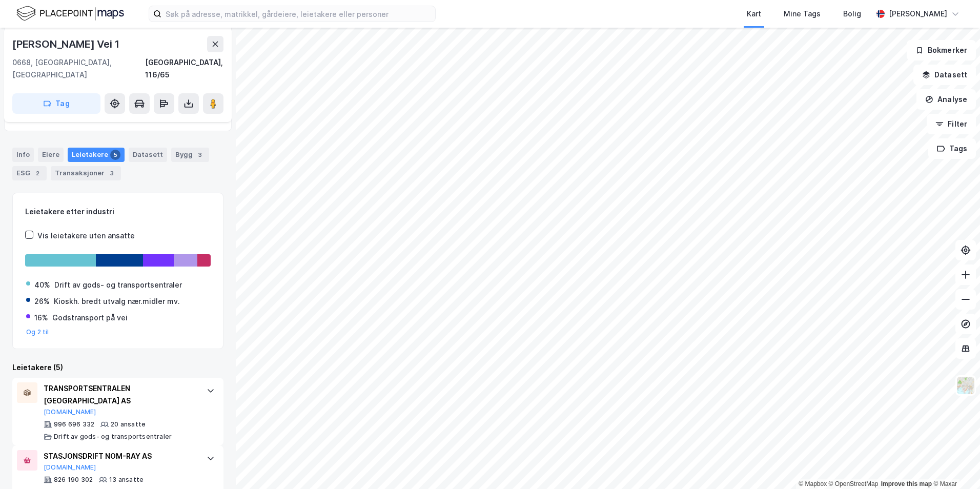 The width and height of the screenshot is (980, 489). What do you see at coordinates (70, 13) in the screenshot?
I see `img: logo.f888ab2527a4732fd821a326f86c7f29.svg` at bounding box center [70, 13].